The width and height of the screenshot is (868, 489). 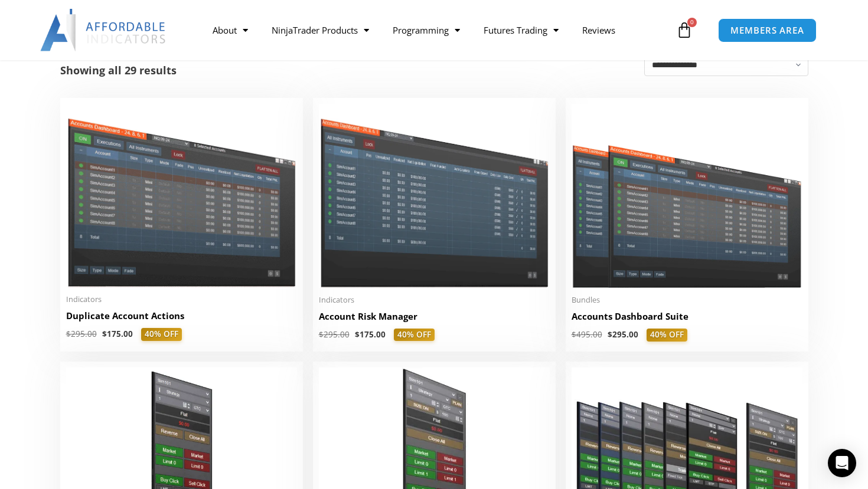 What do you see at coordinates (103, 30) in the screenshot?
I see `img: LogoAI | Affordable Indicators – NinjaTrader` at bounding box center [103, 30].